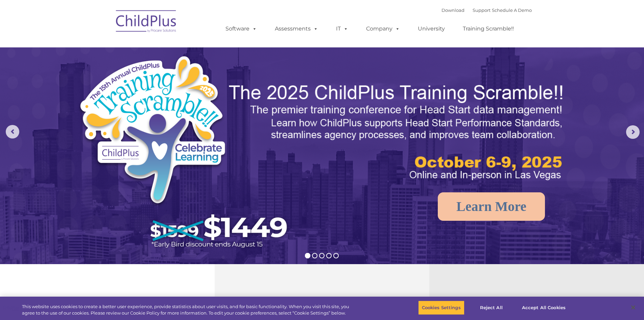  Describe the element at coordinates (188, 310) in the screenshot. I see `div: This website uses cookies to create a better user experience, provide statistics about user visit...` at that location.